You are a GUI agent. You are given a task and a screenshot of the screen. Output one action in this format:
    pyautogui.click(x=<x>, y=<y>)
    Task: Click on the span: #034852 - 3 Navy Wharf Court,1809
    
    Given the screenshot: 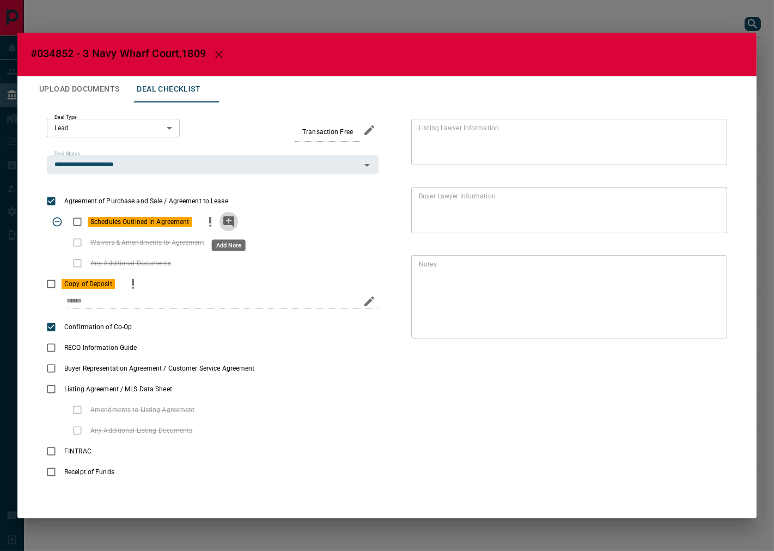 What is the action you would take?
    pyautogui.click(x=118, y=53)
    